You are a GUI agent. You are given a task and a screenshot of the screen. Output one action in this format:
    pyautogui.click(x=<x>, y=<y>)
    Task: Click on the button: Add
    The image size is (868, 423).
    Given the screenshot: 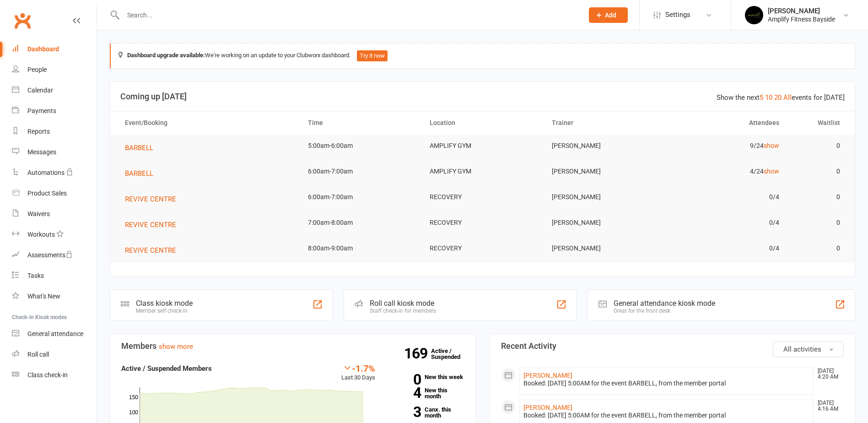 What is the action you would take?
    pyautogui.click(x=608, y=15)
    